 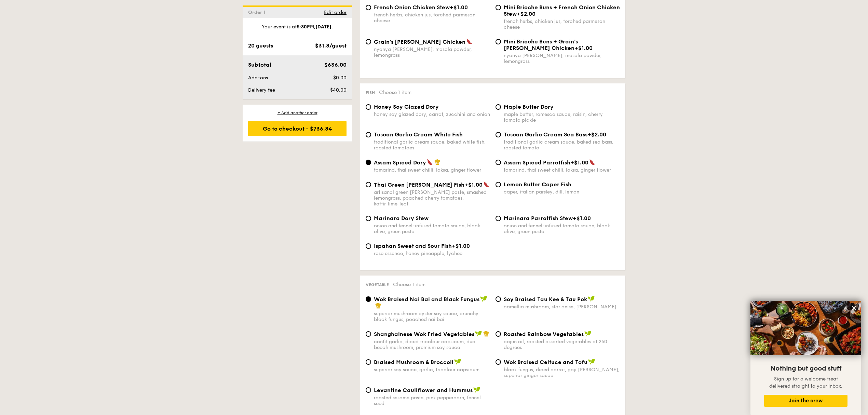 What do you see at coordinates (400, 162) in the screenshot?
I see `span: Assam Spiced Dory` at bounding box center [400, 162].